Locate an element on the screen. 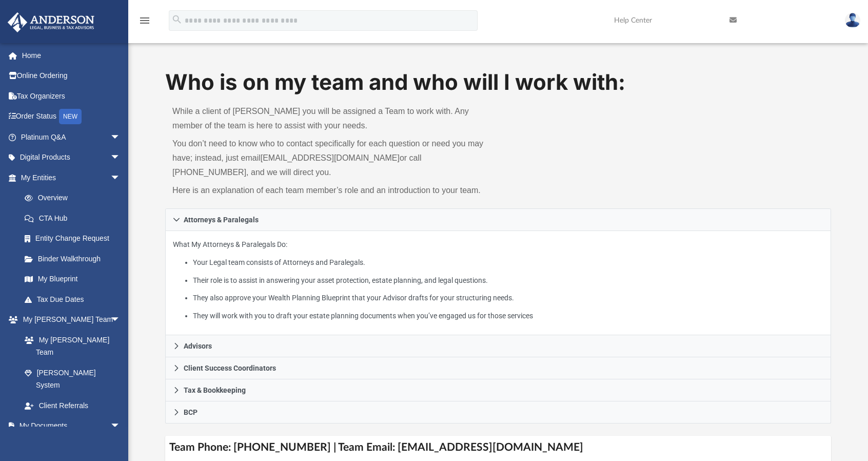 The image size is (868, 461). a: Entity Change Request is located at coordinates (75, 238).